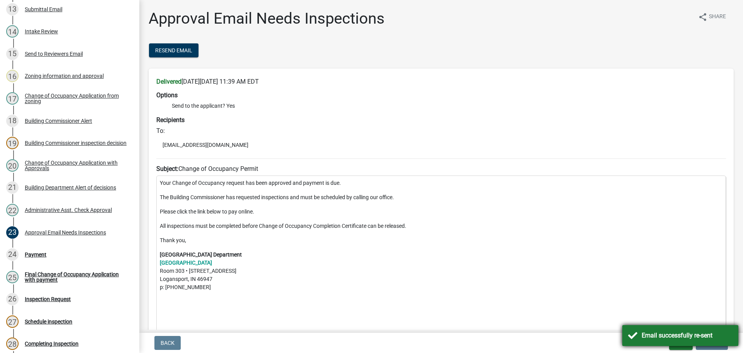 Image resolution: width=743 pixels, height=353 pixels. What do you see at coordinates (76, 277) in the screenshot?
I see `div: Final Change of Occupancy Application with payment` at bounding box center [76, 277].